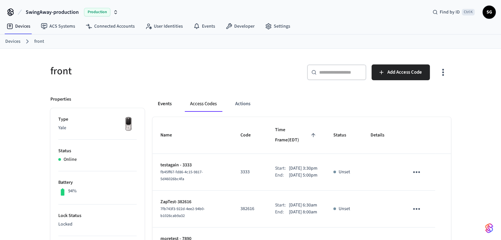 This screenshot has width=501, height=240. I want to click on span: 7fb743f3-922d-4ee2-94b0-b1026cab9a32, so click(182, 213).